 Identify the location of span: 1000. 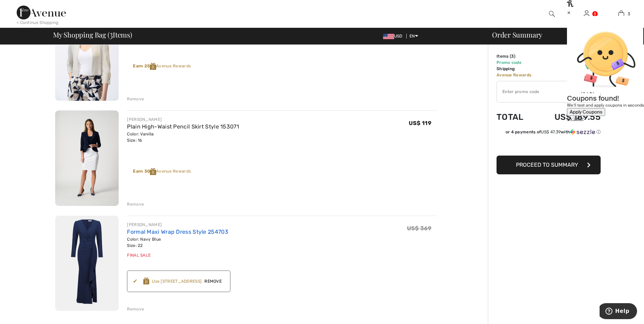
(595, 75).